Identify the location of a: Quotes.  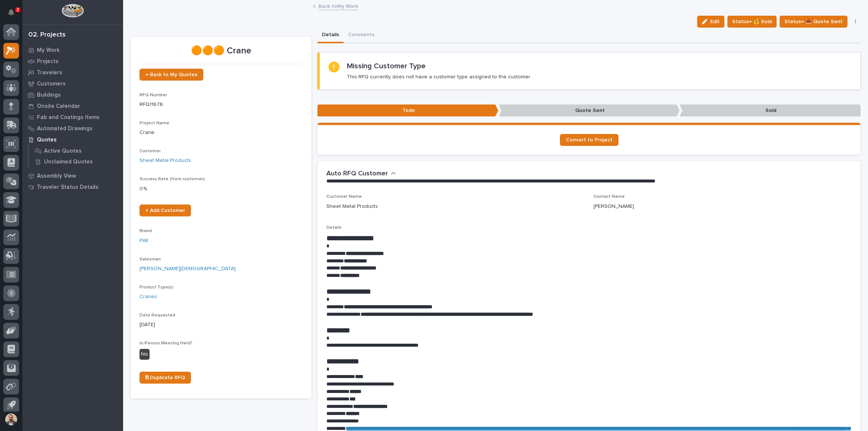
(73, 140).